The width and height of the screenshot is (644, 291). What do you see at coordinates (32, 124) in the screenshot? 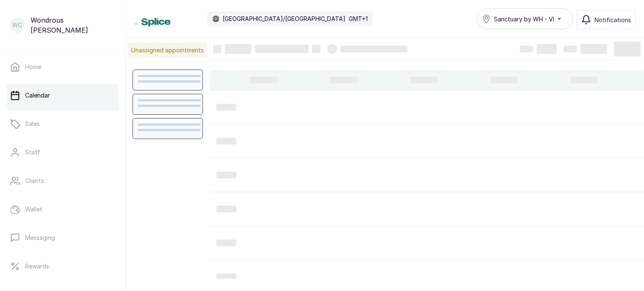
I see `p: Sales` at bounding box center [32, 124].